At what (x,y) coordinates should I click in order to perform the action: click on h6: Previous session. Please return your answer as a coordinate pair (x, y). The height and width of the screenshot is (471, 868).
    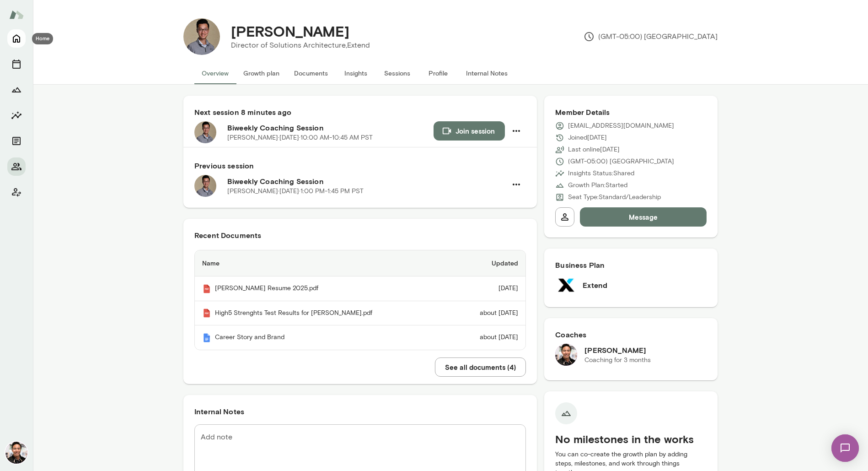
    Looking at the image, I should click on (360, 166).